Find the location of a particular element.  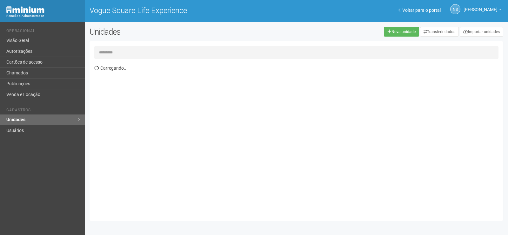

li: Cadastros is located at coordinates (43, 111).